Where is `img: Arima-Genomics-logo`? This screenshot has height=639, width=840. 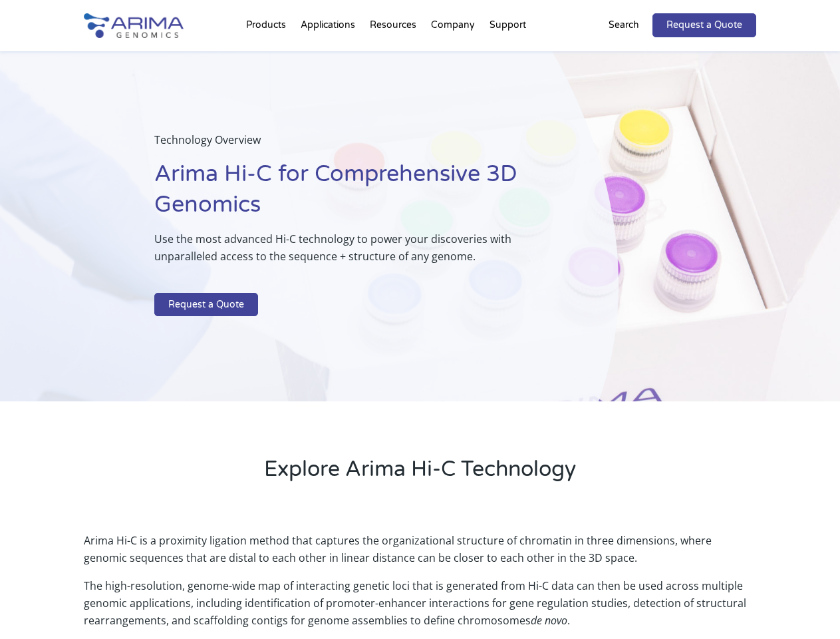 img: Arima-Genomics-logo is located at coordinates (134, 25).